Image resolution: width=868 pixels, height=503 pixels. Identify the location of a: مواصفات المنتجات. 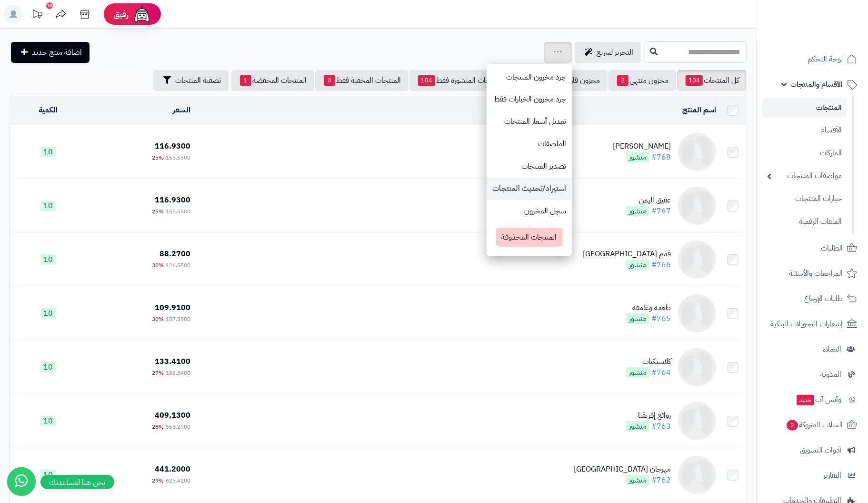
(804, 176).